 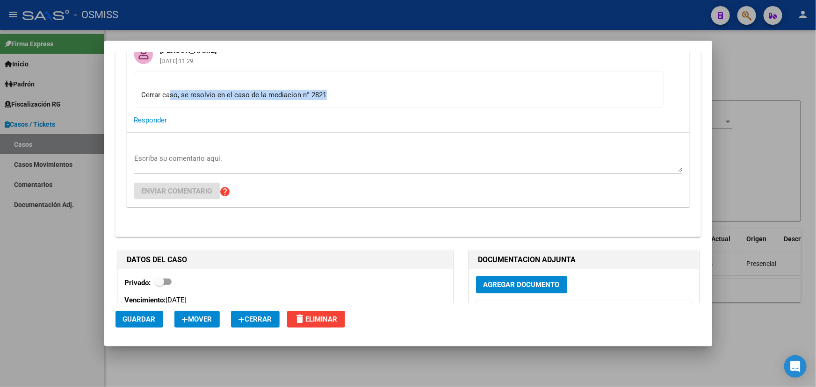 What do you see at coordinates (225, 192) in the screenshot?
I see `mat-icon: help` at bounding box center [225, 192].